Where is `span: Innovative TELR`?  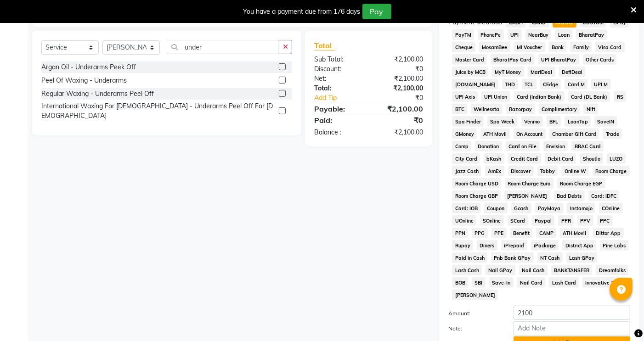
span: Innovative TELR is located at coordinates (604, 282).